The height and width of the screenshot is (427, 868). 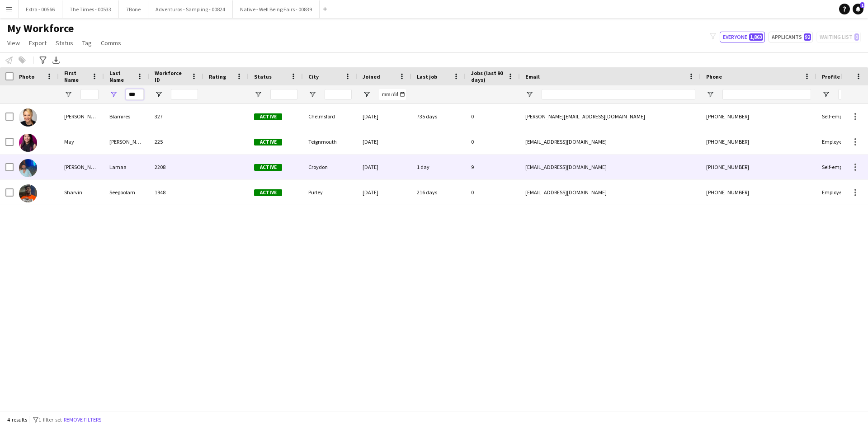 What do you see at coordinates (43, 60) in the screenshot?
I see `app-action-btn: Advanced filters` at bounding box center [43, 60].